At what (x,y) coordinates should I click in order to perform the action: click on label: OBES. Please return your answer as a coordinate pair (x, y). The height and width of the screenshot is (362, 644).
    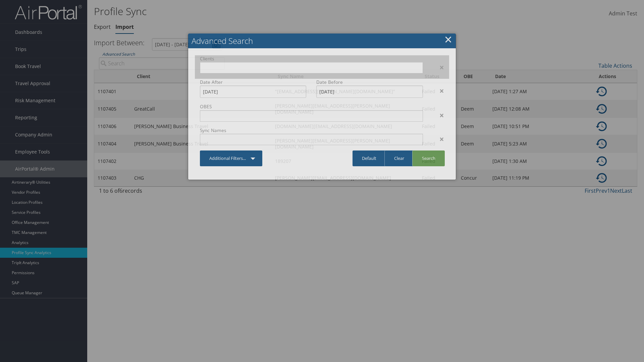
    Looking at the image, I should click on (311, 106).